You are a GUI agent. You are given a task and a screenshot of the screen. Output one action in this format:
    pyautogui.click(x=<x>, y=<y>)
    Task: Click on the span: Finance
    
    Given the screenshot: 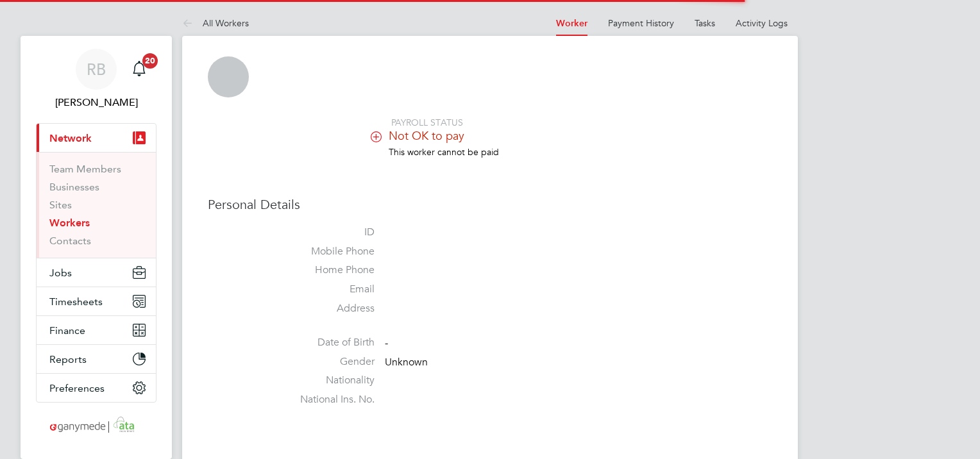 What is the action you would take?
    pyautogui.click(x=67, y=331)
    